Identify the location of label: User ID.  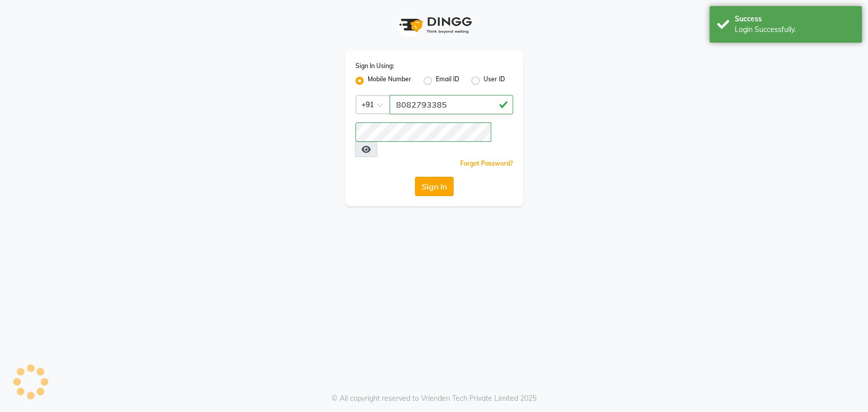
(494, 81).